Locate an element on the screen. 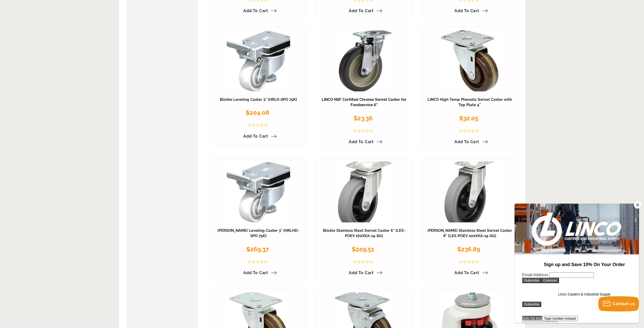  strong: Sign up and Save 10% On Your Order is located at coordinates (69, 61).